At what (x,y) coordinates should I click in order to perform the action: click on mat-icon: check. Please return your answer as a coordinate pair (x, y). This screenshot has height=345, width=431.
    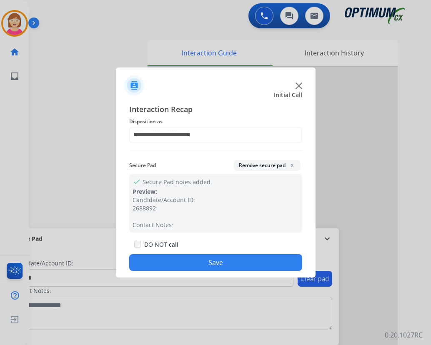
    Looking at the image, I should click on (136, 181).